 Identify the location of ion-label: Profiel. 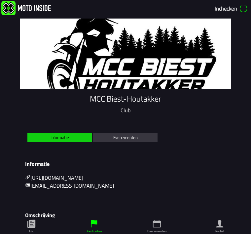
(220, 231).